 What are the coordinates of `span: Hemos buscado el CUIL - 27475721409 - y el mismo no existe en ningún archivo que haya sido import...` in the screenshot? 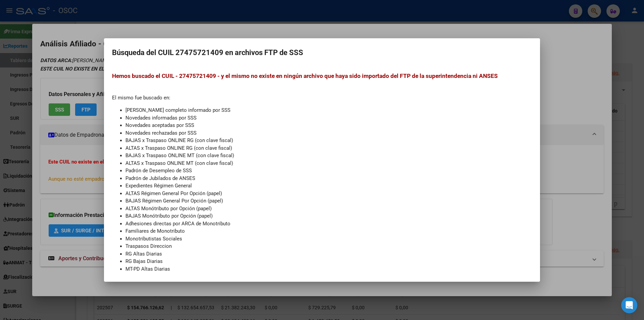 It's located at (305, 76).